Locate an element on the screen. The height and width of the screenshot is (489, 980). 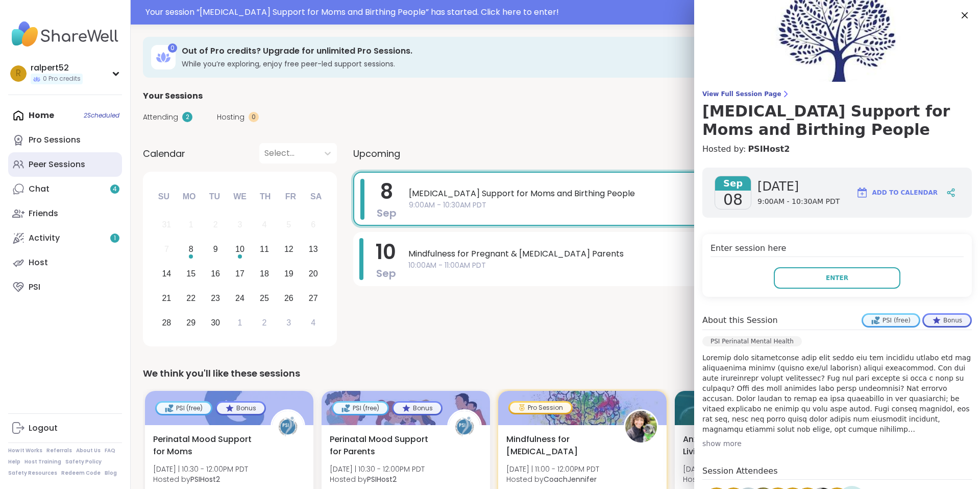
div: Choose Tuesday, September 30th, 2025 is located at coordinates (216, 322).